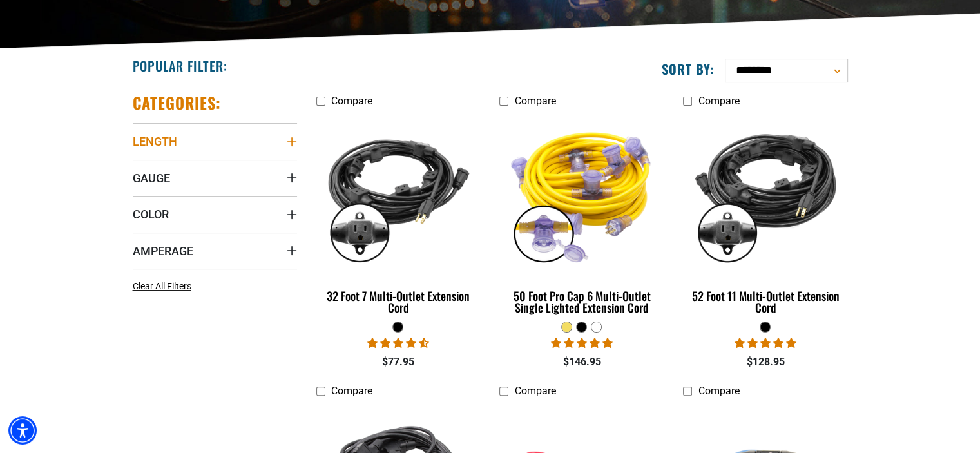  I want to click on div: Accessibility Menu, so click(22, 431).